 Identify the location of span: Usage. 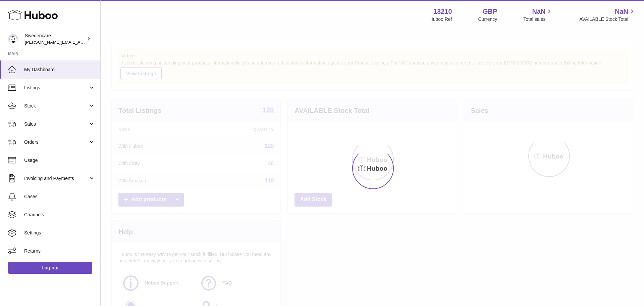
(60, 160).